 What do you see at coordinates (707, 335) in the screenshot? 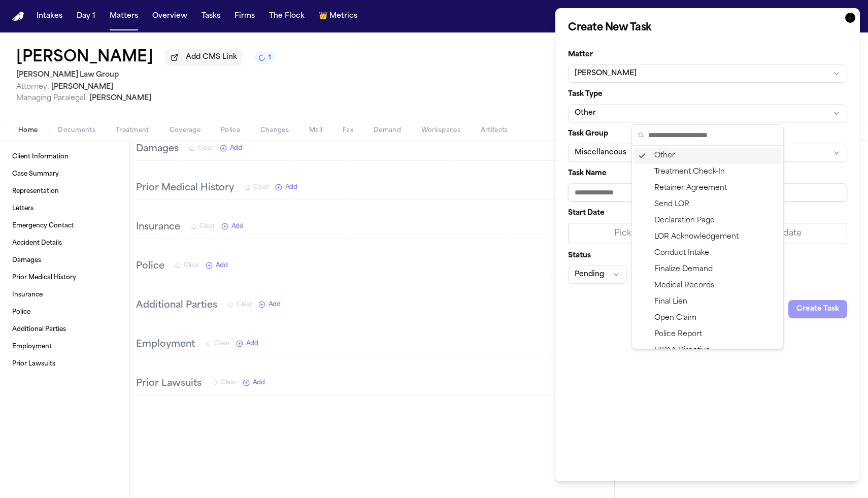
I see `div: Police Report` at bounding box center [707, 335].